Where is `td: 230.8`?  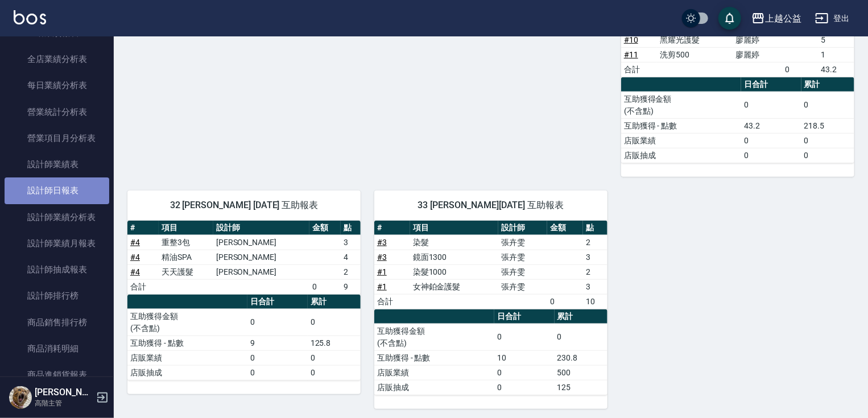
td: 230.8 is located at coordinates (581, 357).